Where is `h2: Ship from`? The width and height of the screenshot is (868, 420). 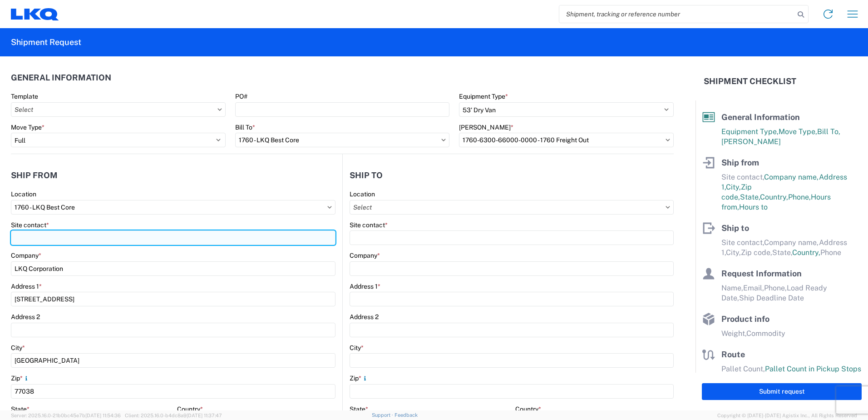 h2: Ship from is located at coordinates (34, 175).